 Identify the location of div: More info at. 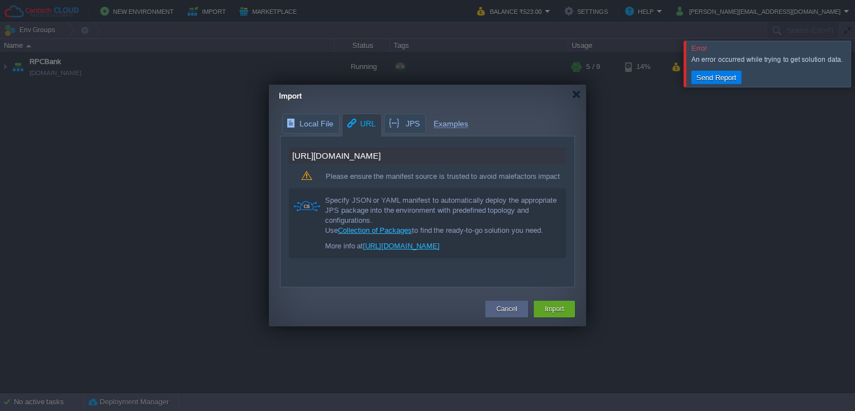
(442, 246).